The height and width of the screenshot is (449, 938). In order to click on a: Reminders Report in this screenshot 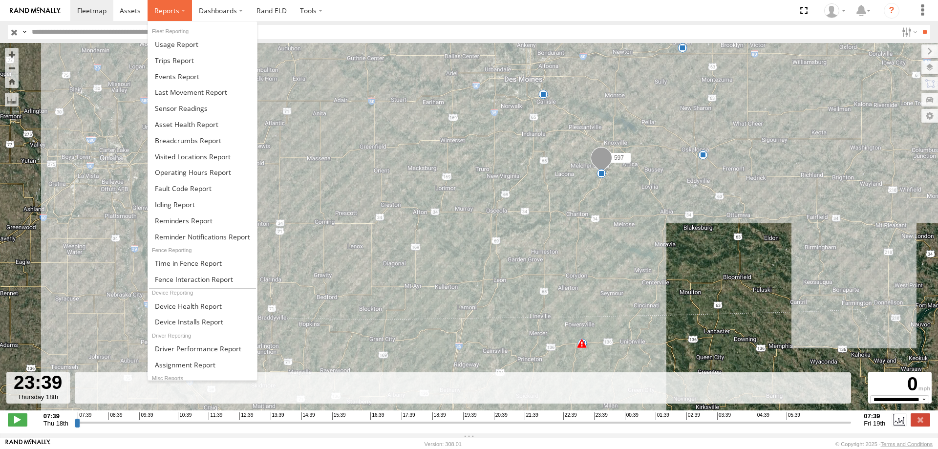, I will do `click(202, 220)`.